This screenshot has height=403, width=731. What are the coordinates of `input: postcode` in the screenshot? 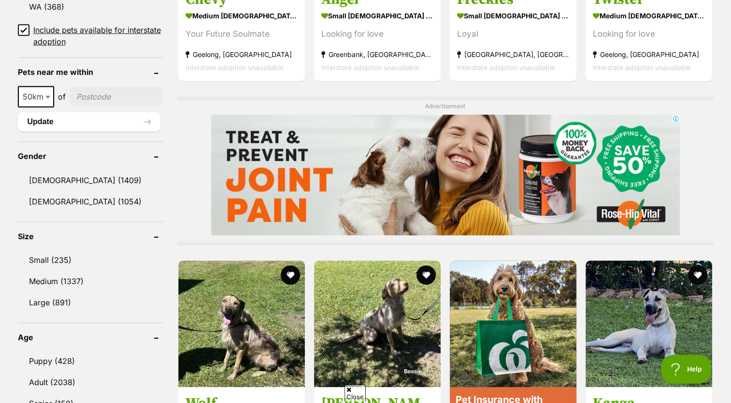 It's located at (116, 97).